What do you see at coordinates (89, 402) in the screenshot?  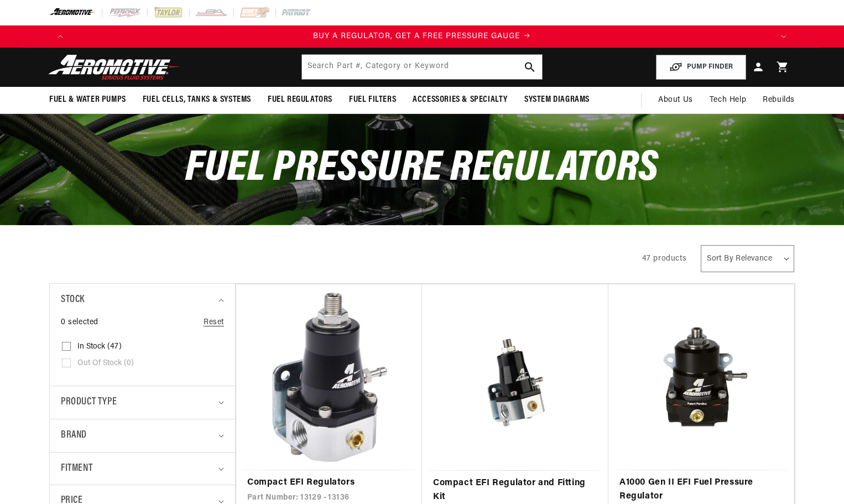 I see `span: Product type` at bounding box center [89, 402].